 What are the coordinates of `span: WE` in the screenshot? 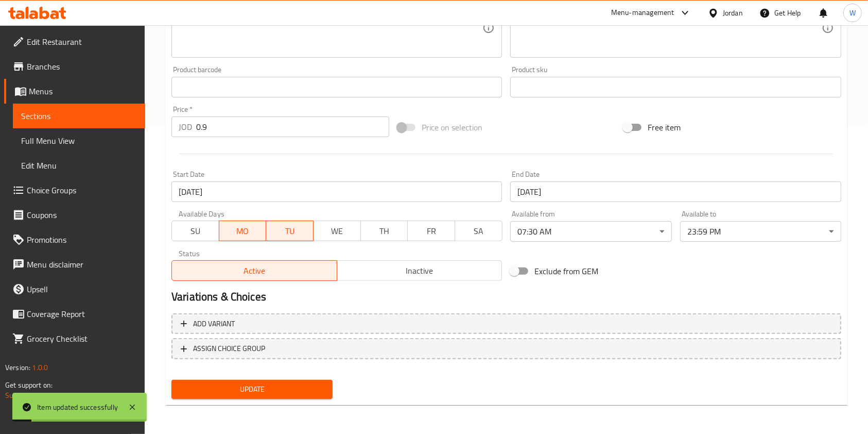 It's located at (337, 231).